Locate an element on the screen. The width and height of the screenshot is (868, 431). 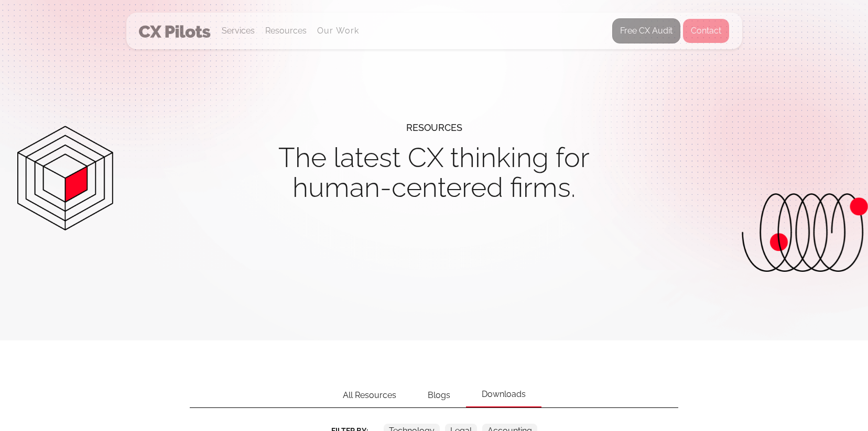
a: Contact is located at coordinates (706, 31).